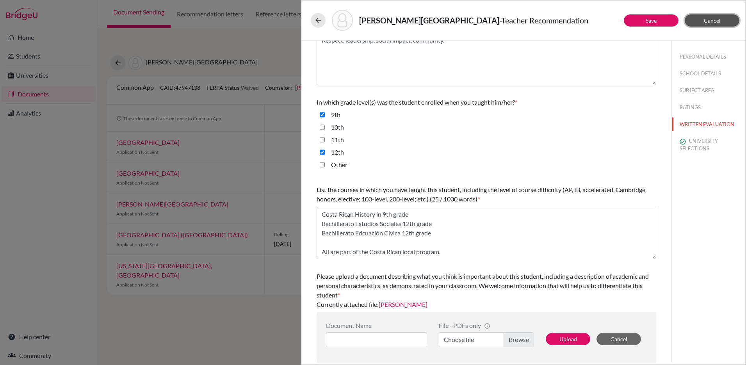 The height and width of the screenshot is (365, 746). I want to click on label: Other, so click(339, 165).